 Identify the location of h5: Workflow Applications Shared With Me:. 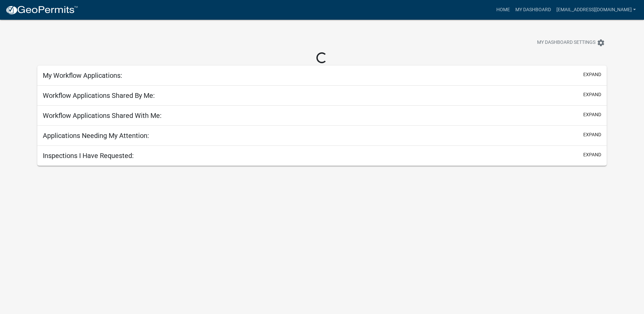
(102, 115).